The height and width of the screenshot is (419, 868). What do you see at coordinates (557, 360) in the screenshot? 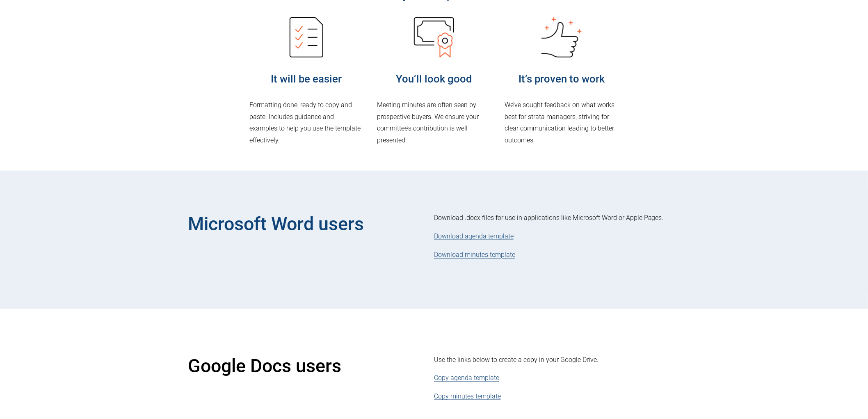
I see `p: Use the links below to create a copy in your Google Drive.` at bounding box center [557, 360].